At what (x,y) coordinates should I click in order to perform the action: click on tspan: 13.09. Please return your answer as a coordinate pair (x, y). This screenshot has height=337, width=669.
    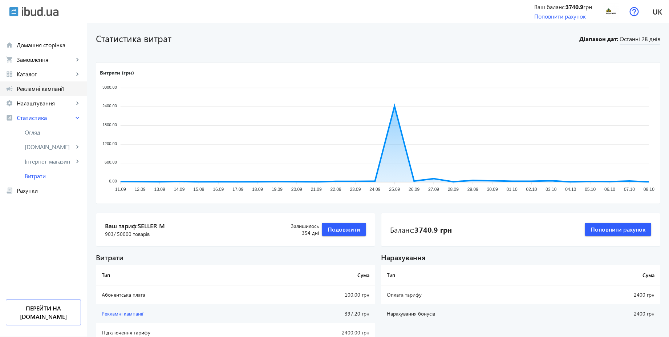
    Looking at the image, I should click on (160, 190).